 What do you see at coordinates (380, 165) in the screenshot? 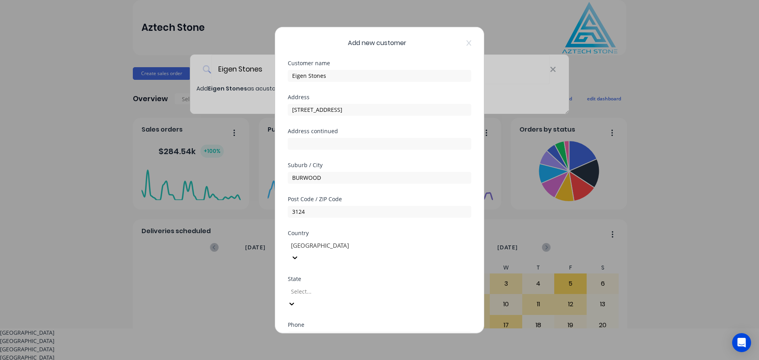
I see `div: Suburb / City` at bounding box center [380, 165].